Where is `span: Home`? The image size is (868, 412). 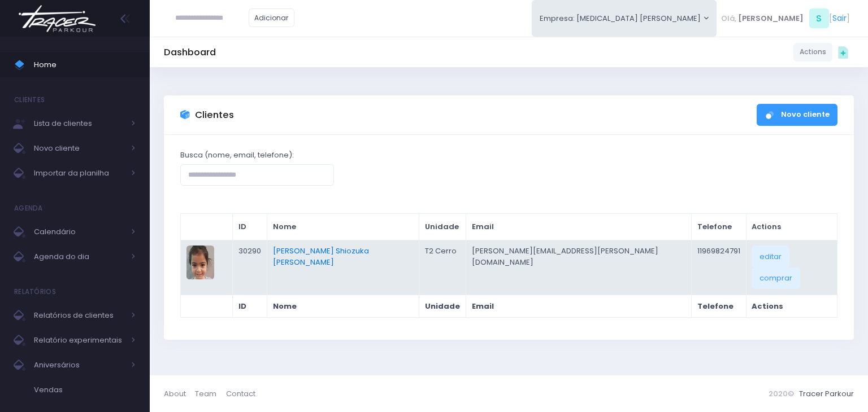 span: Home is located at coordinates (84, 65).